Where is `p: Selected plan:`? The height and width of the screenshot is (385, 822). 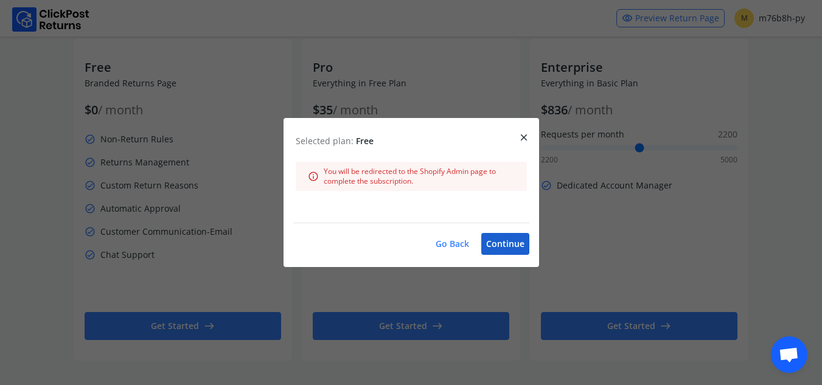
p: Selected plan: is located at coordinates (411, 141).